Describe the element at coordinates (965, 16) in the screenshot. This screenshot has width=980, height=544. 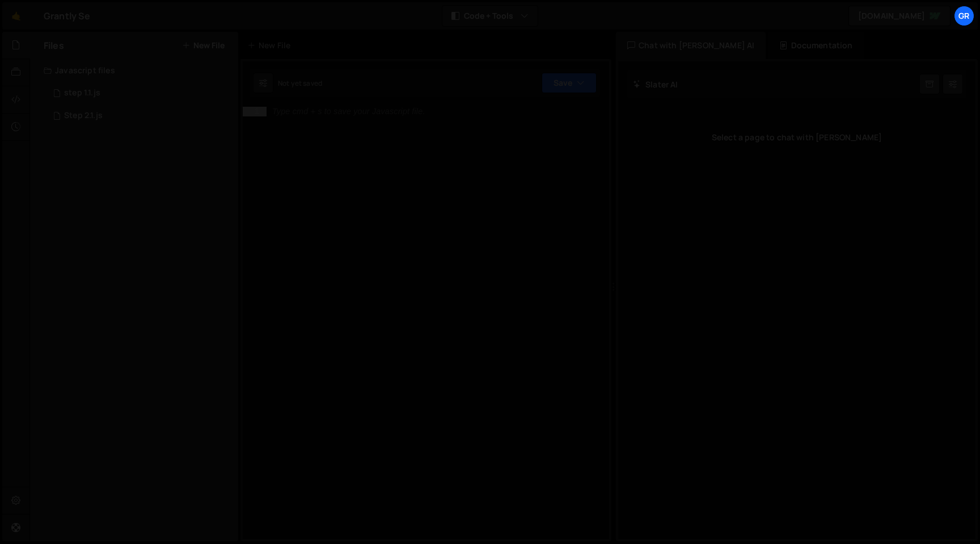
I see `div: Gr` at that location.